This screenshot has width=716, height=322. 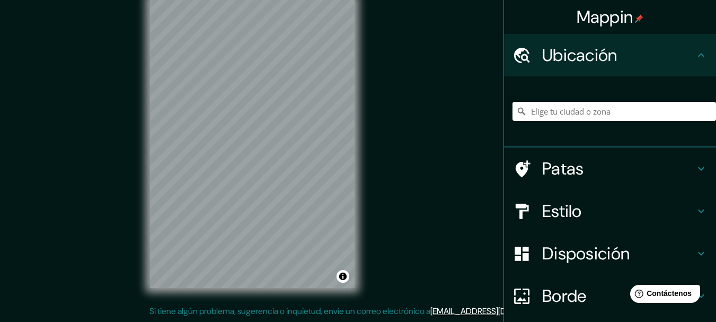 What do you see at coordinates (586, 253) in the screenshot?
I see `font: Disposición` at bounding box center [586, 253].